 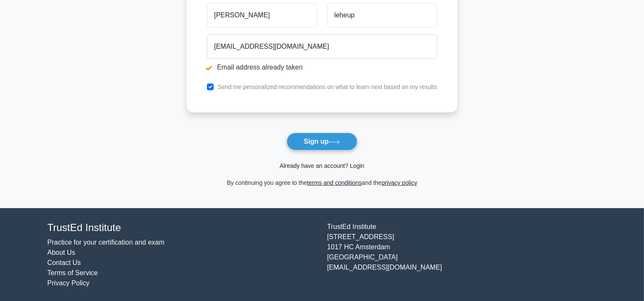 I want to click on a: privacy policy, so click(x=400, y=182).